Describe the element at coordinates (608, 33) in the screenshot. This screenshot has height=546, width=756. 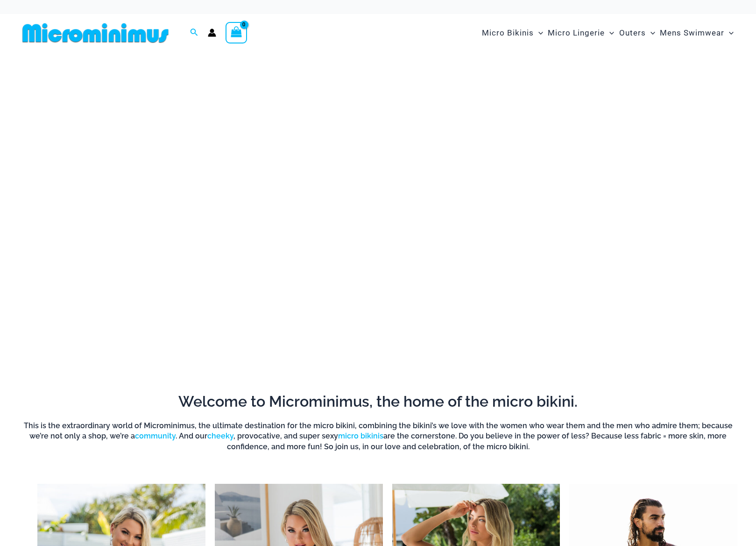
I see `nav: Site Navigation` at that location.